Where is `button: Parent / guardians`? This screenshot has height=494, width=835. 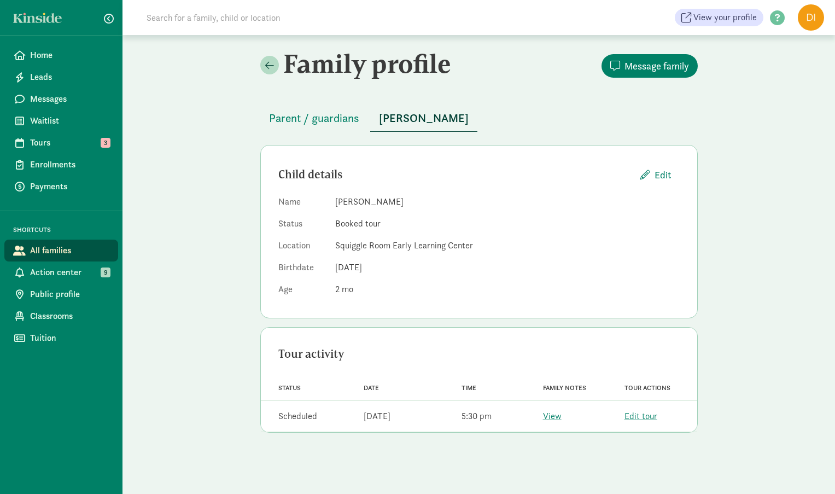 button: Parent / guardians is located at coordinates (314, 118).